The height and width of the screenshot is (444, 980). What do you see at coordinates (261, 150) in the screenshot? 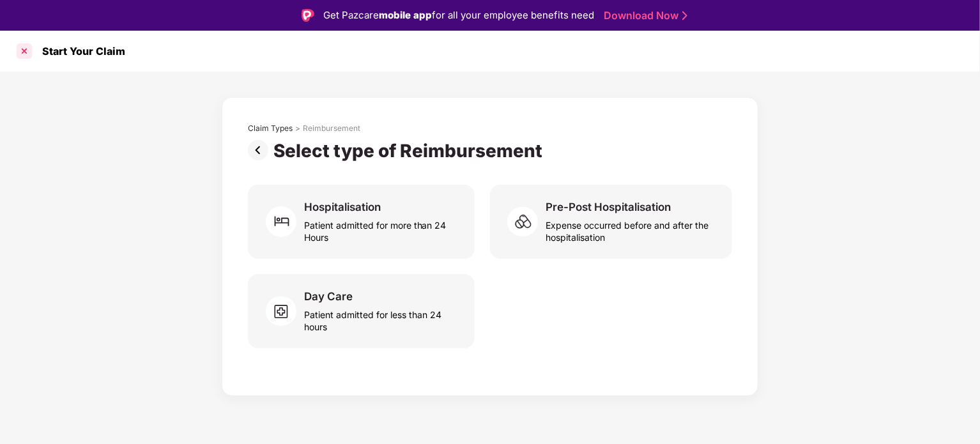
I see `img: svg+xml;base64,PHN2ZyBpZD0iUHJldi0zMngzMiIgeG1sbnM9Imh0dHA6Ly93d3cudzMub3JnLzIwMDAvc3ZnIiB3aWR0aD...` at bounding box center [261, 150].